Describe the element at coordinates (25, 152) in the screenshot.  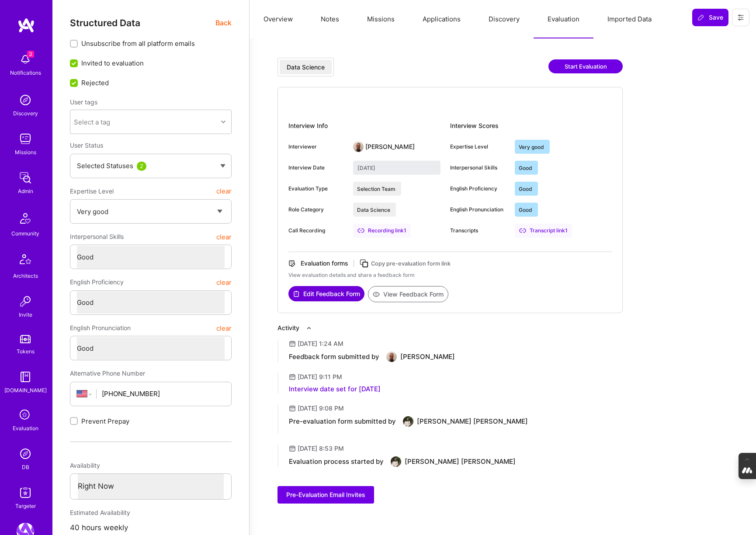
I see `div: Missions` at that location.